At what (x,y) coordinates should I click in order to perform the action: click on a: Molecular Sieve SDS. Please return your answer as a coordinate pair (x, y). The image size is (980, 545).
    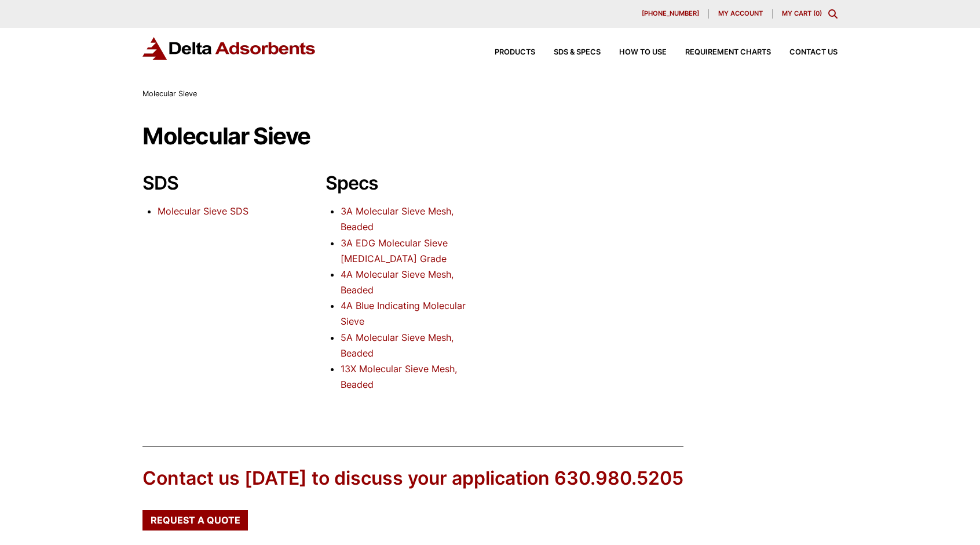
    Looking at the image, I should click on (203, 211).